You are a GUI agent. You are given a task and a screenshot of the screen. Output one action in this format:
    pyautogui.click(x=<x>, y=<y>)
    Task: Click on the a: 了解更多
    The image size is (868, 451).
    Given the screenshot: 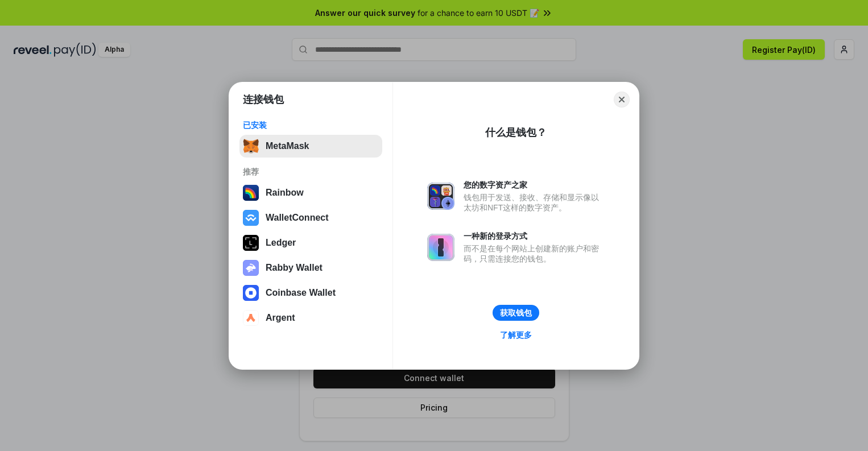 What is the action you would take?
    pyautogui.click(x=516, y=335)
    